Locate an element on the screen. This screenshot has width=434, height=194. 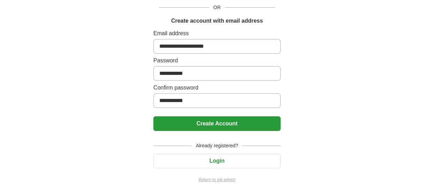
p: Return to job advert is located at coordinates (217, 180).